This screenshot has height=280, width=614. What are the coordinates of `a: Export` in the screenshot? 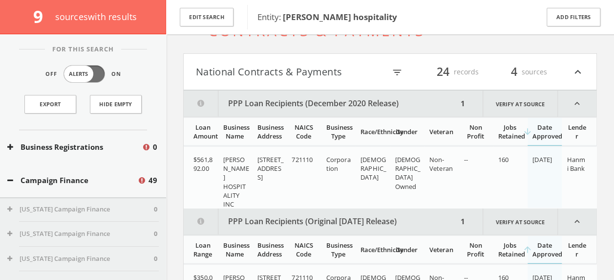 It's located at (50, 104).